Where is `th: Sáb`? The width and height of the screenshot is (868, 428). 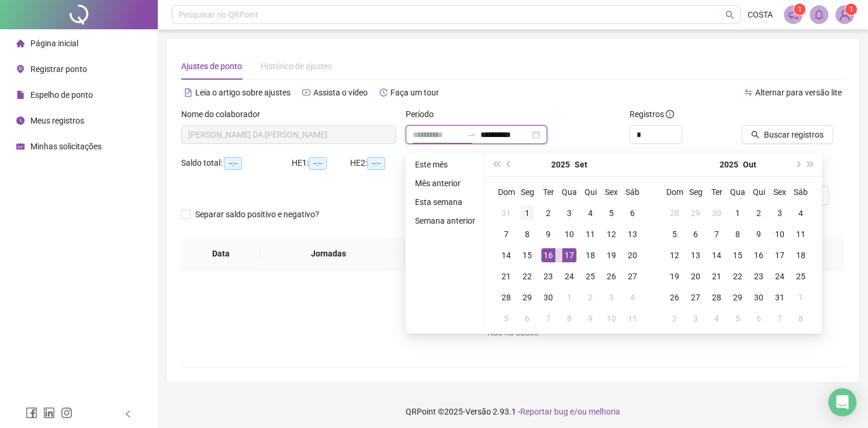 th: Sáb is located at coordinates (801, 192).